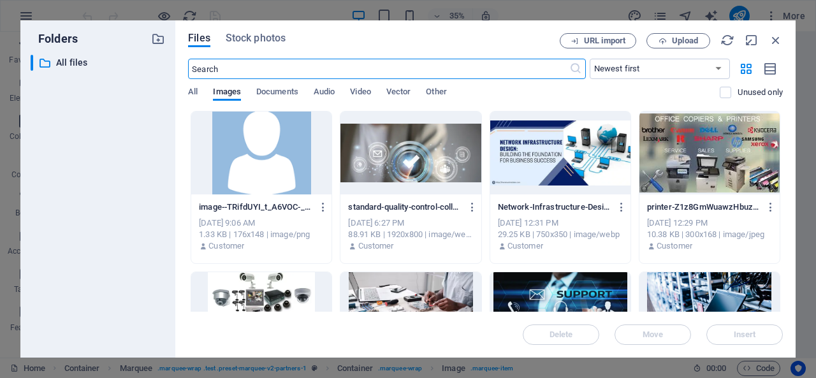 This screenshot has width=816, height=378. I want to click on p: printer-Z1z8GmWuawzHbuzxuU5R4A.jpg, so click(704, 207).